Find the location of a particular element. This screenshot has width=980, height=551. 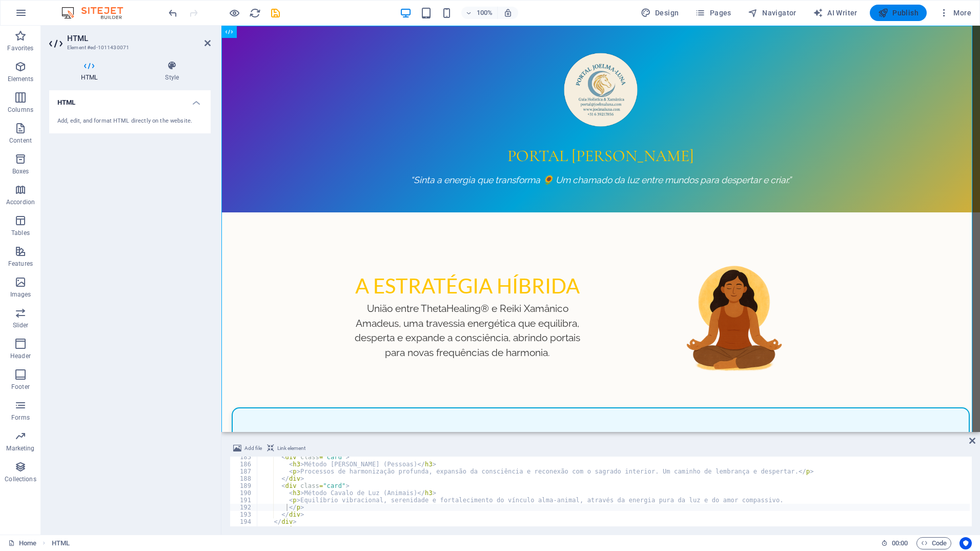

div: 190 is located at coordinates (244, 492).